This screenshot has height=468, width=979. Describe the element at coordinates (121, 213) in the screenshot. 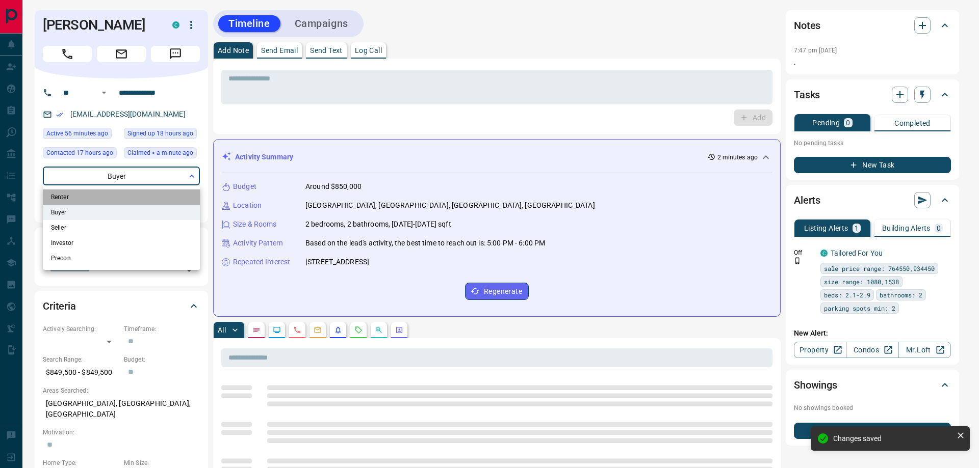

I see `li: Buyer` at that location.